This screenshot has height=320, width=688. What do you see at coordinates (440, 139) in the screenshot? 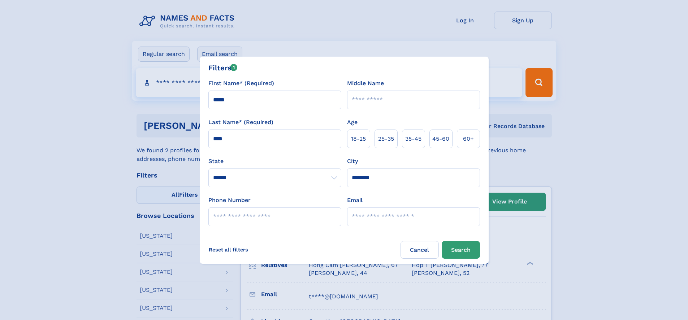
I see `span: 45‑60` at bounding box center [440, 139].